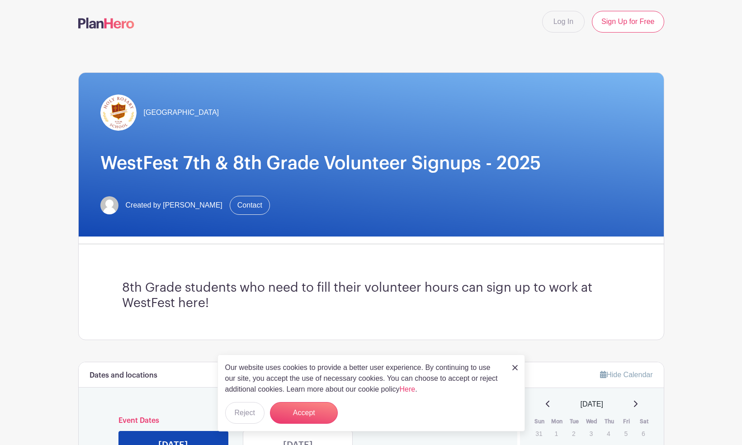  Describe the element at coordinates (539, 433) in the screenshot. I see `p: 31` at that location.